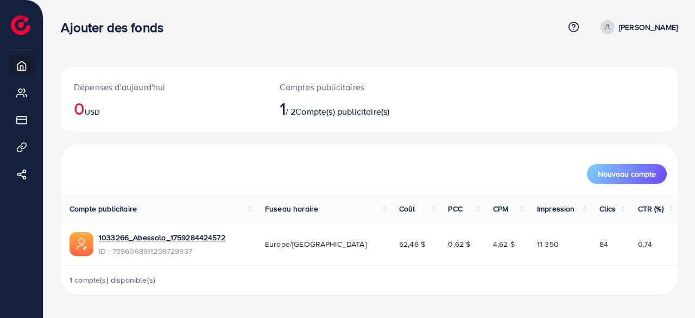  Describe the element at coordinates (103, 208) in the screenshot. I see `font: Compte publicitaire` at that location.